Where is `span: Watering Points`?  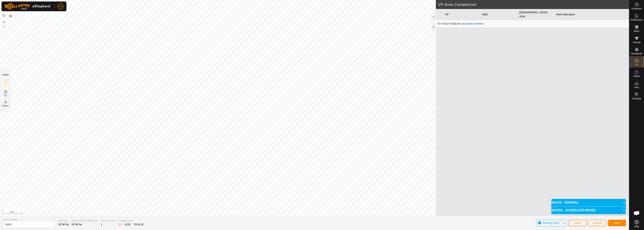
span: Watering Points is located at coordinates (108, 220).